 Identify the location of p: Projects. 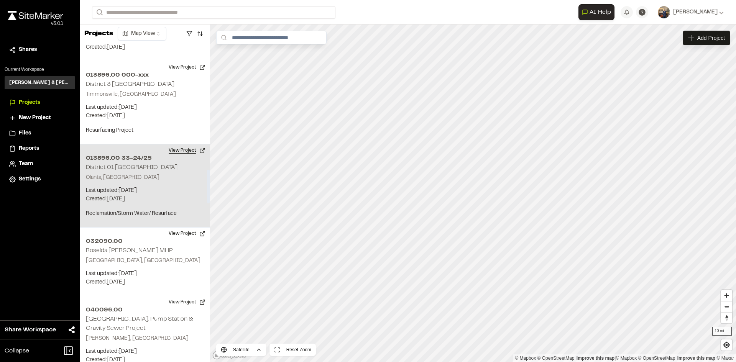
(99, 34).